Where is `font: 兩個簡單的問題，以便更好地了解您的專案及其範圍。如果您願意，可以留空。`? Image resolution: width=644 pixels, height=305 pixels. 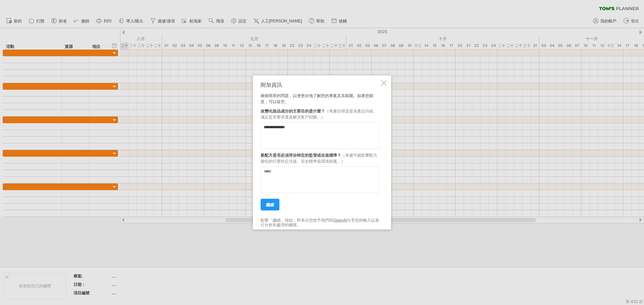
font: 兩個簡單的問題，以便更好地了解您的專案及其範圍。如果您願意，可以留空。 is located at coordinates (317, 98).